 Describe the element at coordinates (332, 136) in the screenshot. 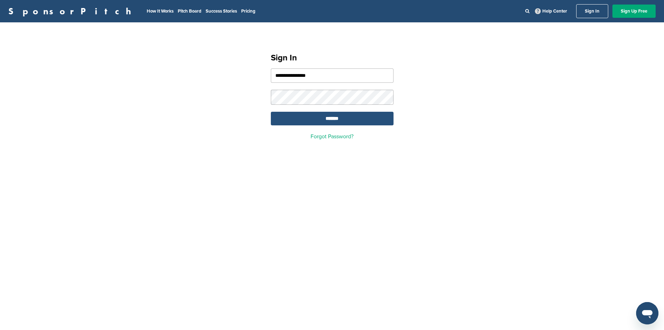

I see `a: Forgot Password?` at that location.